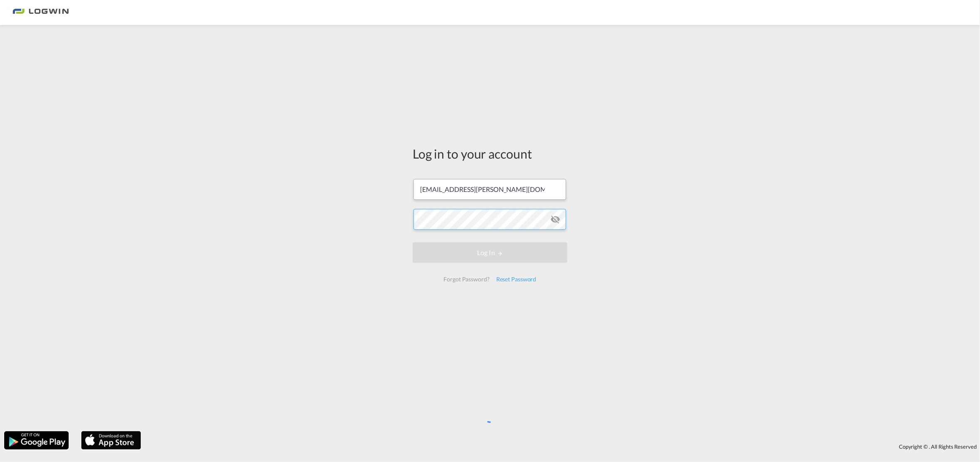  Describe the element at coordinates (111, 441) in the screenshot. I see `img: apple.png` at that location.